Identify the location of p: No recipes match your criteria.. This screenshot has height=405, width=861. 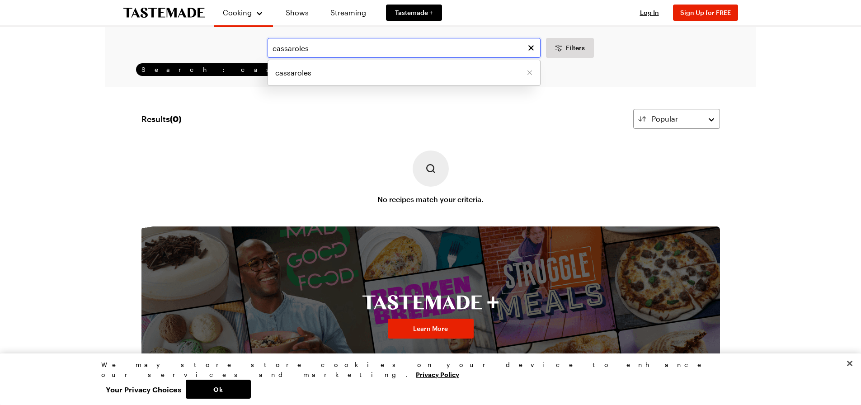
(430, 199).